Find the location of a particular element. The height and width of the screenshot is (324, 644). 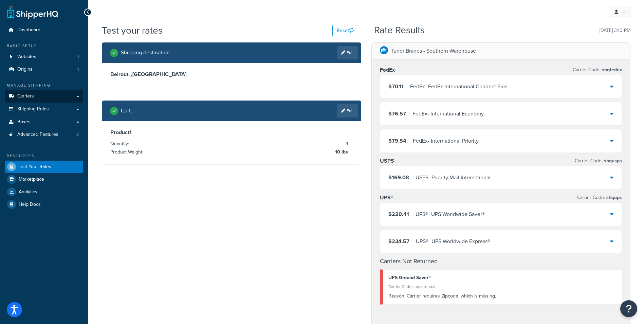

li: Analytics is located at coordinates (44, 192).